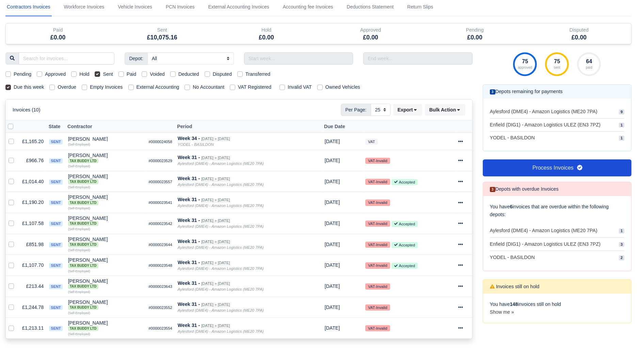  I want to click on td: £1,165.20, so click(33, 142).